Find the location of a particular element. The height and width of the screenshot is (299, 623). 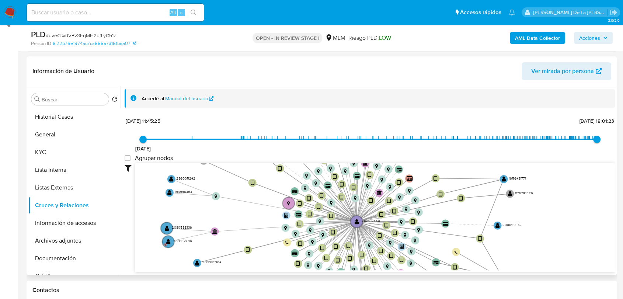

span: LOW is located at coordinates (384, 38).